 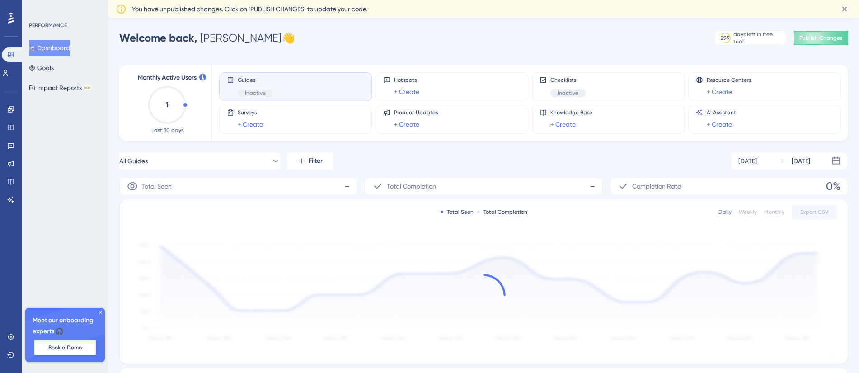 I want to click on span: Monthly Active Users, so click(x=167, y=78).